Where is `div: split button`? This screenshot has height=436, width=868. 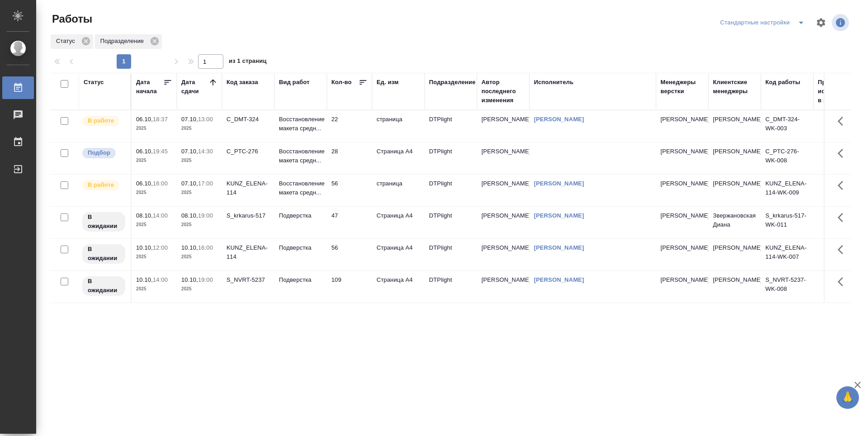 div: split button is located at coordinates (764, 23).